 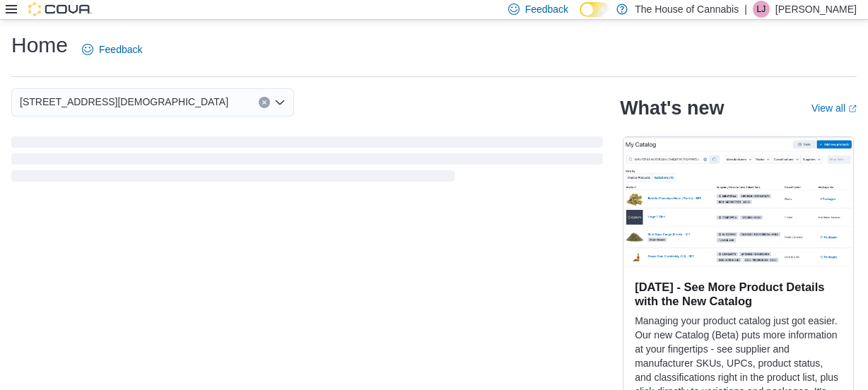 What do you see at coordinates (307, 162) in the screenshot?
I see `span: Loading` at bounding box center [307, 162].